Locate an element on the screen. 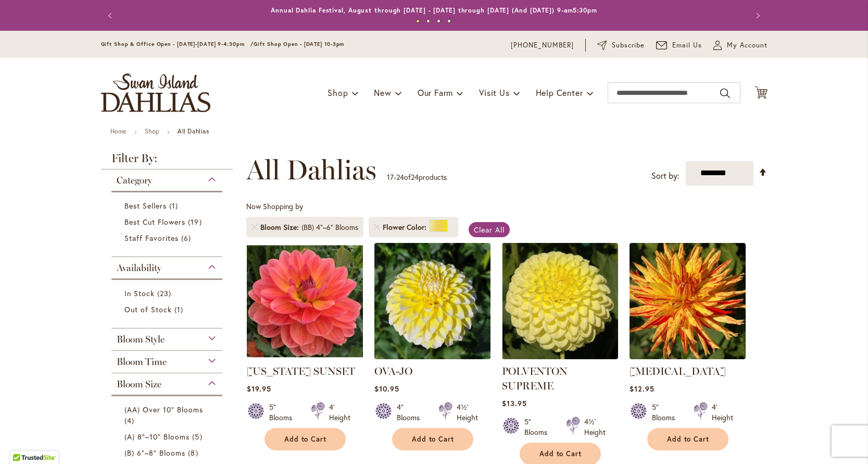 This screenshot has width=868, height=464. a: Remove Flower Color Yellow is located at coordinates (377, 227).